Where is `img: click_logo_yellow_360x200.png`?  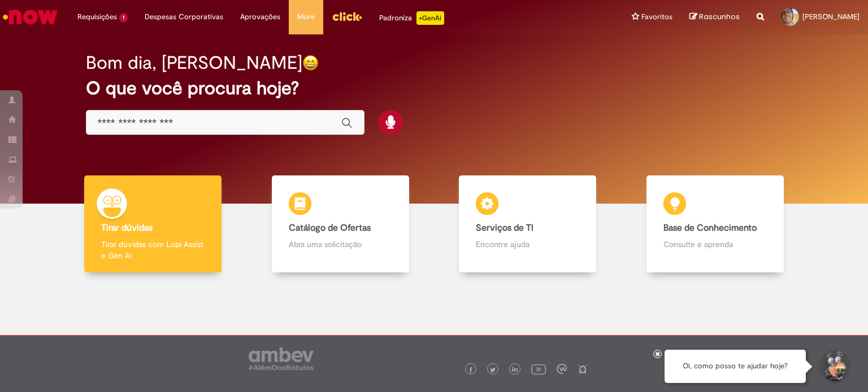
img: click_logo_yellow_360x200.png is located at coordinates (347, 16).